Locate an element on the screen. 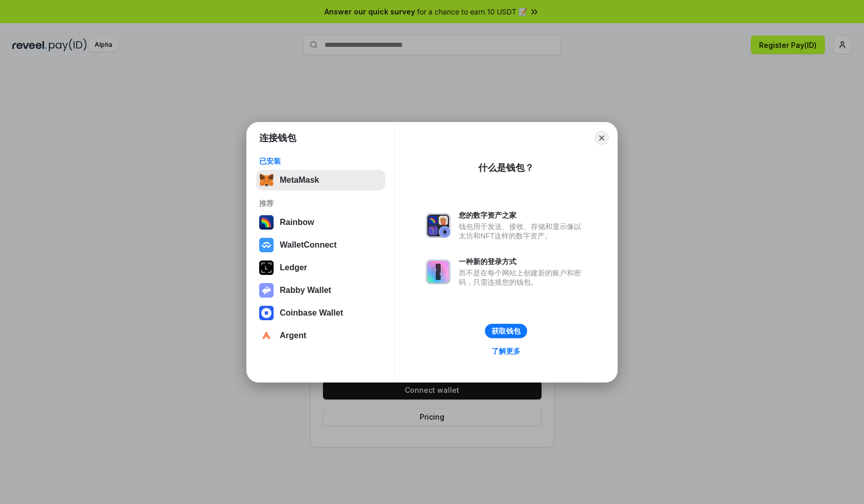 This screenshot has height=504, width=864. button: Close is located at coordinates (602, 138).